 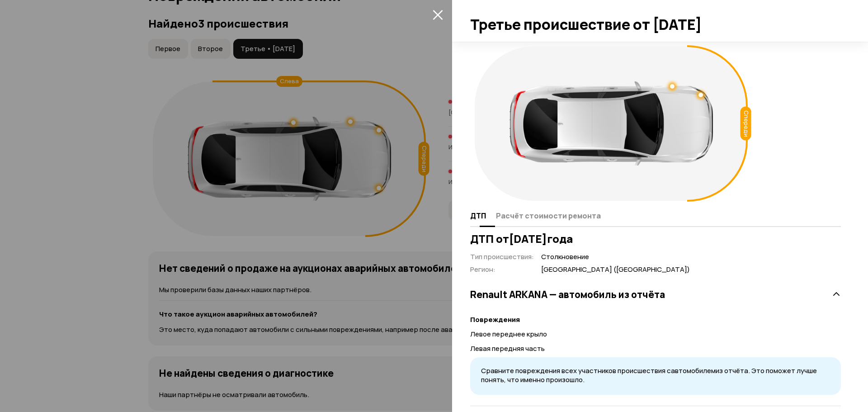 I want to click on span: Столкновение, so click(x=615, y=257).